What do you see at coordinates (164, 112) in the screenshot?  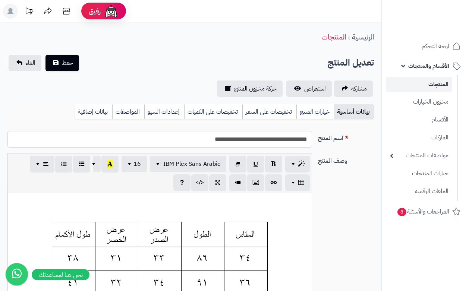 I see `a: إعدادات السيو` at bounding box center [164, 112].